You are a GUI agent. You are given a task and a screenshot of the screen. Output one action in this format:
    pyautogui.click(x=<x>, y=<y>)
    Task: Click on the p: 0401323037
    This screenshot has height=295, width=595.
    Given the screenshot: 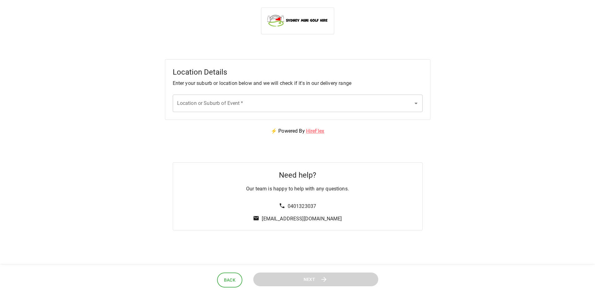 What is the action you would take?
    pyautogui.click(x=302, y=206)
    